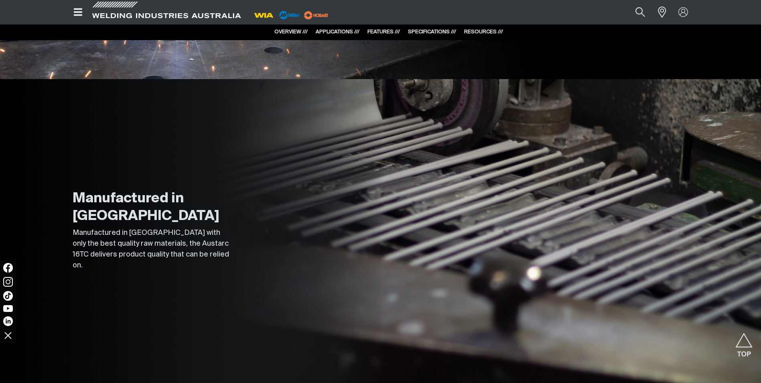  What do you see at coordinates (8, 321) in the screenshot?
I see `img: LinkedIn` at bounding box center [8, 321].